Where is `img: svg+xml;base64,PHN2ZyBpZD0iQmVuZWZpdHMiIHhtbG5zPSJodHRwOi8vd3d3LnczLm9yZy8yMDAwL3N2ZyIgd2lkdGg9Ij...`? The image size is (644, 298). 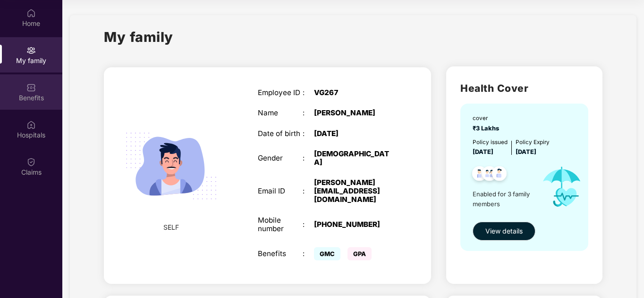 img: svg+xml;base64,PHN2ZyBpZD0iQmVuZWZpdHMiIHhtbG5zPSJodHRwOi8vd3d3LnczLm9yZy8yMDAwL3N2ZyIgd2lkdGg9Ij... is located at coordinates (31, 88).